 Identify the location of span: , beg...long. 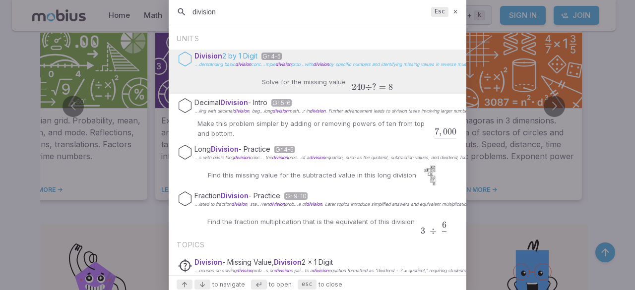
(268, 111).